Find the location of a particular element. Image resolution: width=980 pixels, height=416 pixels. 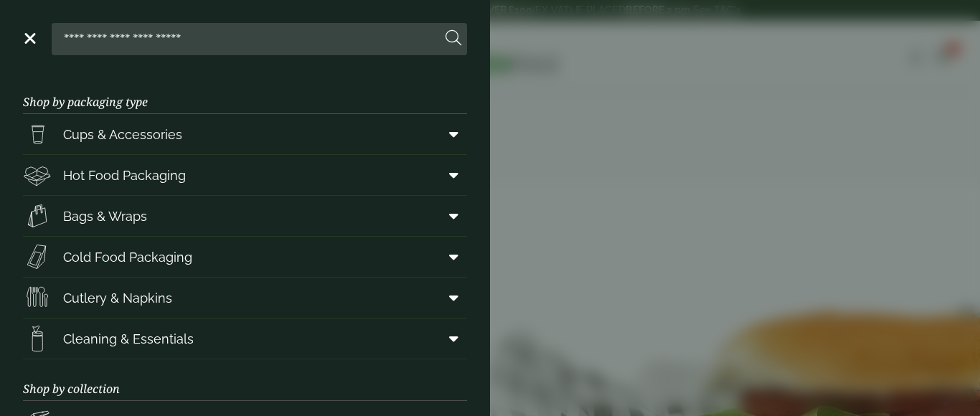

span: Cutlery & Napkins is located at coordinates (118, 298).